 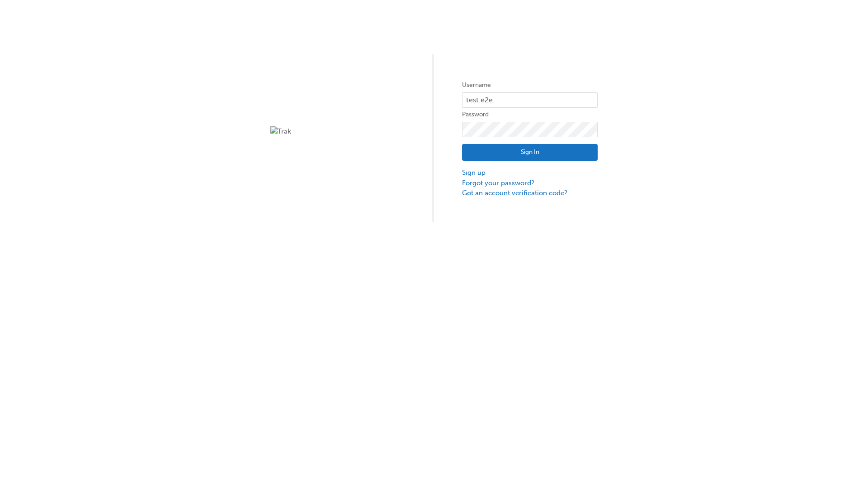 I want to click on a: Forgot your password?, so click(x=530, y=183).